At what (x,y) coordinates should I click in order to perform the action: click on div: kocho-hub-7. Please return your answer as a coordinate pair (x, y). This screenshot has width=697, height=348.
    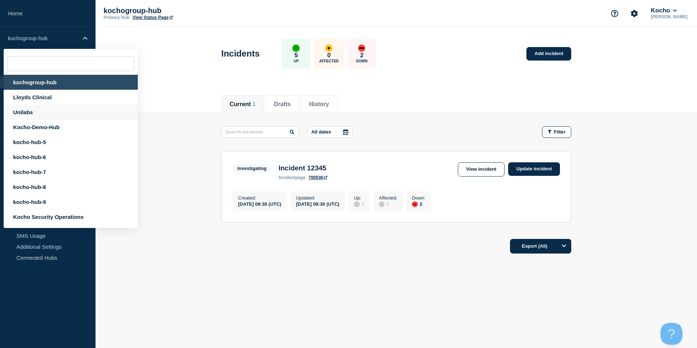
    Looking at the image, I should click on (71, 172).